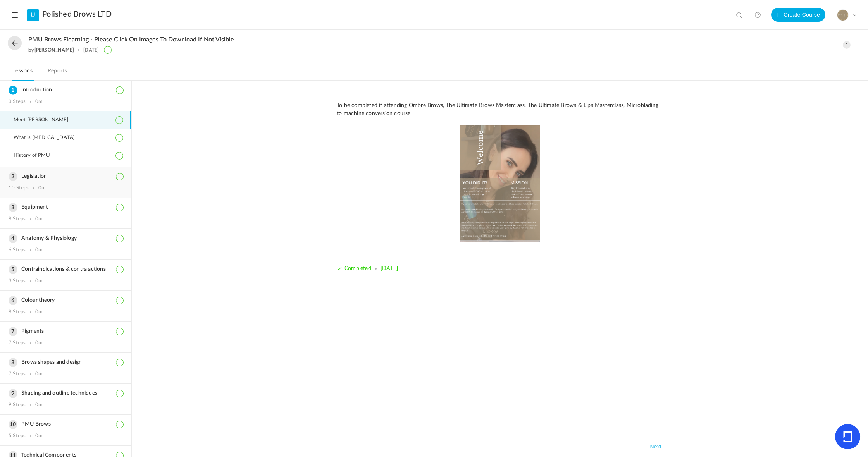  I want to click on h3: Brows shapes and design, so click(65, 362).